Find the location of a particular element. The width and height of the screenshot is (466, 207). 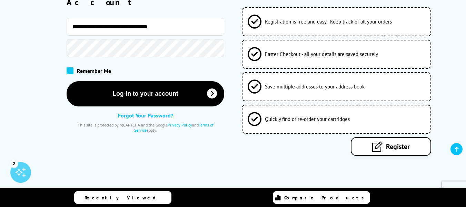

a: Forgot Your Password? is located at coordinates (146, 115).